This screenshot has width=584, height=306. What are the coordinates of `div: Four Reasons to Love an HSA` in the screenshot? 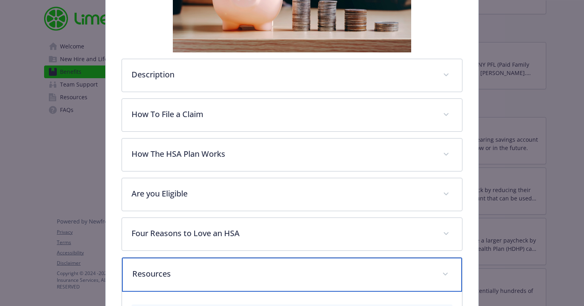 It's located at (292, 234).